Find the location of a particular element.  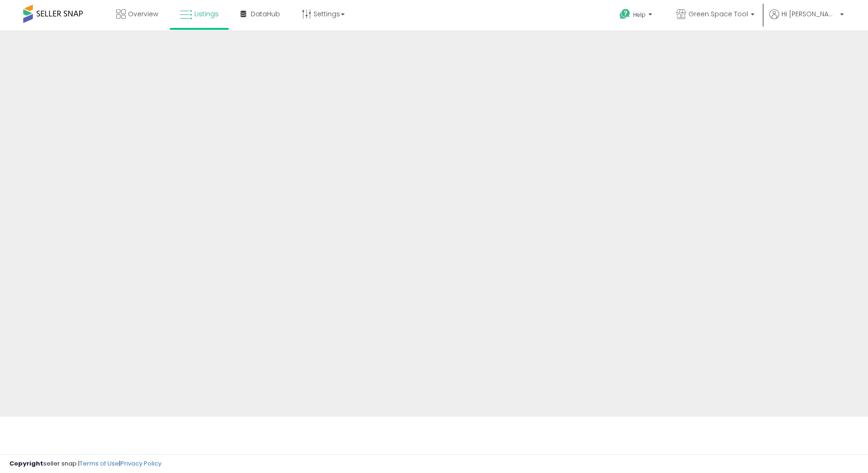

a: Help is located at coordinates (637, 16).